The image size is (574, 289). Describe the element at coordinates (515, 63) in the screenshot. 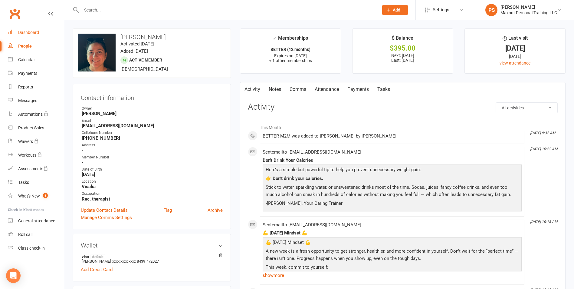

I see `a: view attendance` at that location.